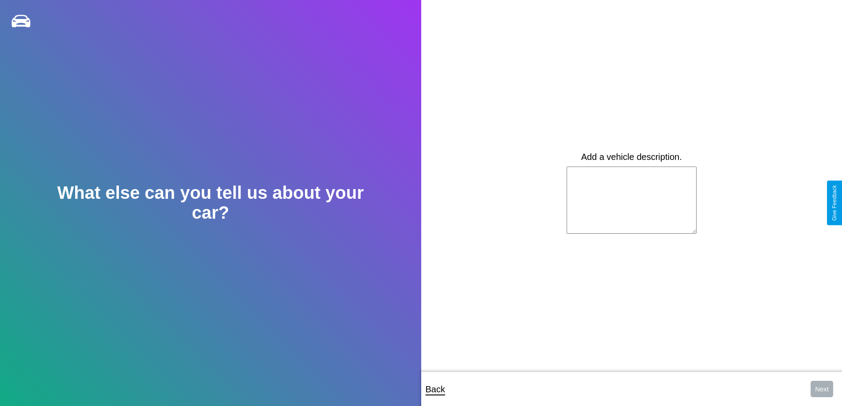  Describe the element at coordinates (210, 203) in the screenshot. I see `h2: What else can you tell us about your car?` at that location.